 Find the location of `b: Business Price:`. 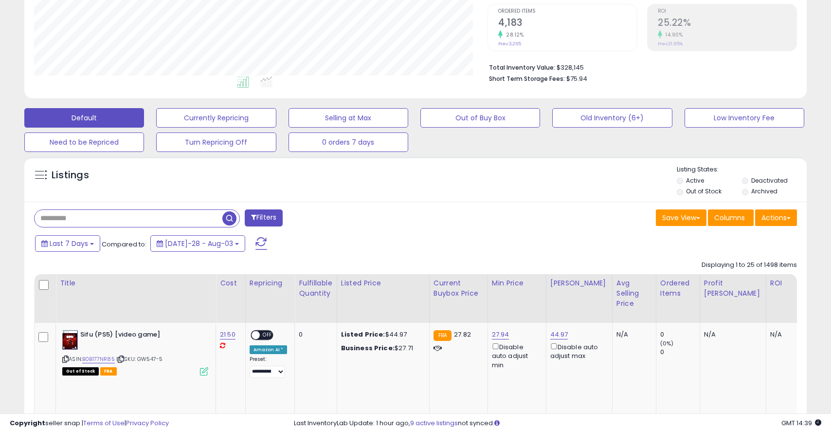

b: Business Price: is located at coordinates (368, 347).